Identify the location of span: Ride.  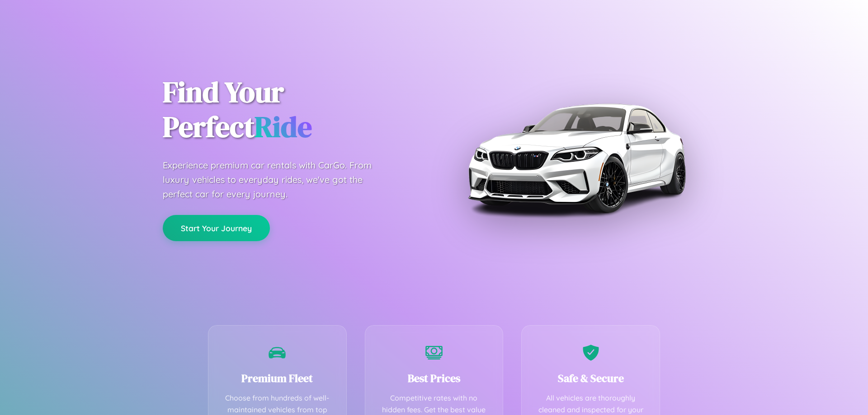
(283, 126).